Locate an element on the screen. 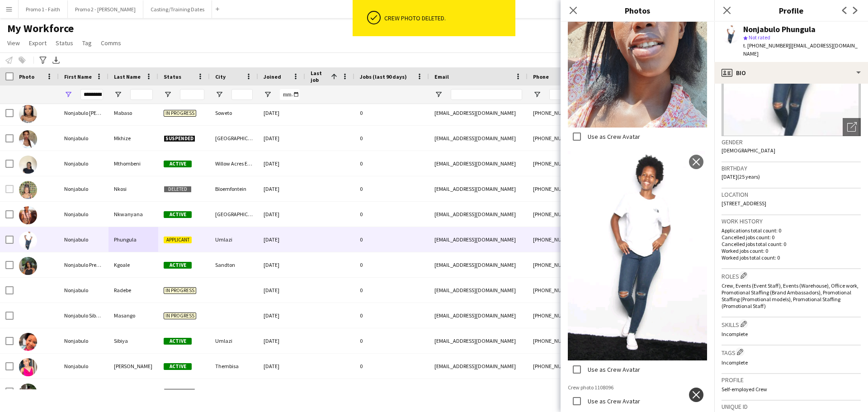 The height and width of the screenshot is (412, 868). input: Row Selection is disabled for this row (unchecked) is located at coordinates (10, 189).